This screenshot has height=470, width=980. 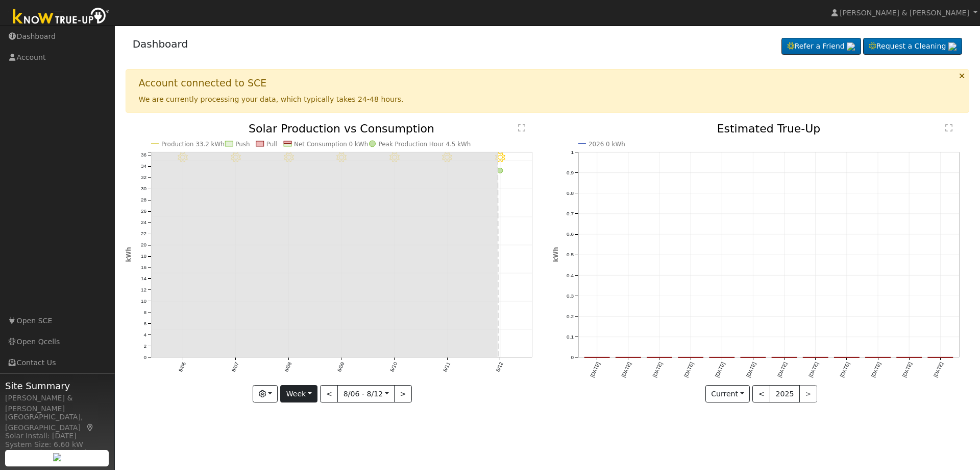 I want to click on text: 30, so click(x=143, y=189).